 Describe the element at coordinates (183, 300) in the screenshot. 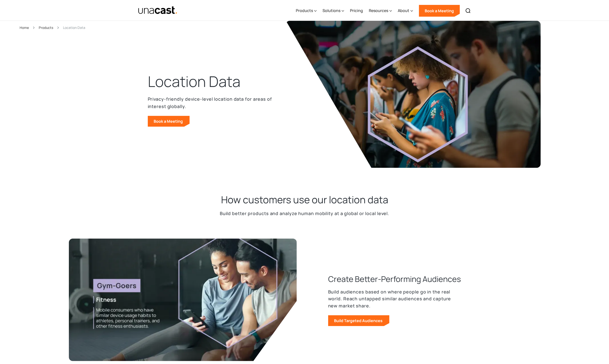

I see `img: Man and Woman at a gym, looking at the woman's phone. There is demographic data overlaid on top o...` at that location.